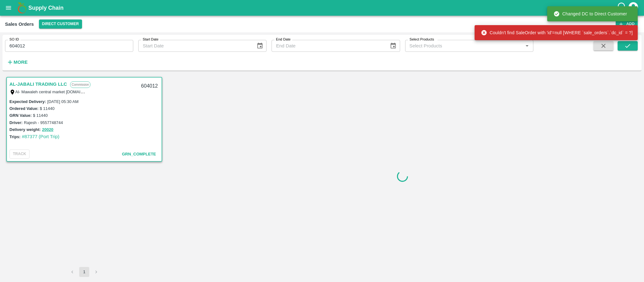  Describe the element at coordinates (634, 8) in the screenshot. I see `div: account of current user` at that location.